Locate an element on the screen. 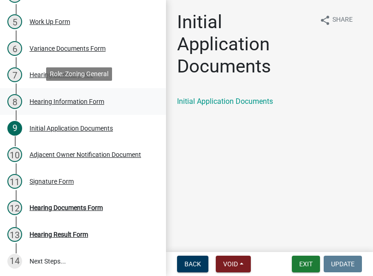 The width and height of the screenshot is (373, 276). button: Back is located at coordinates (193, 264).